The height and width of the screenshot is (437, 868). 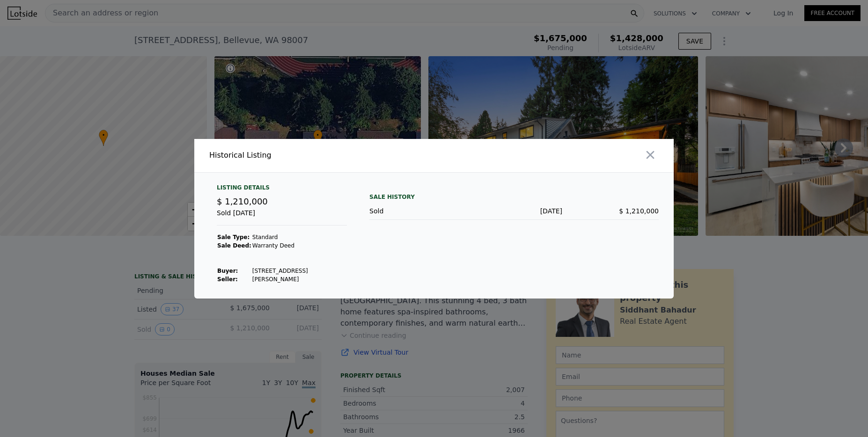 What do you see at coordinates (227, 271) in the screenshot?
I see `strong: Buyer :` at bounding box center [227, 271].